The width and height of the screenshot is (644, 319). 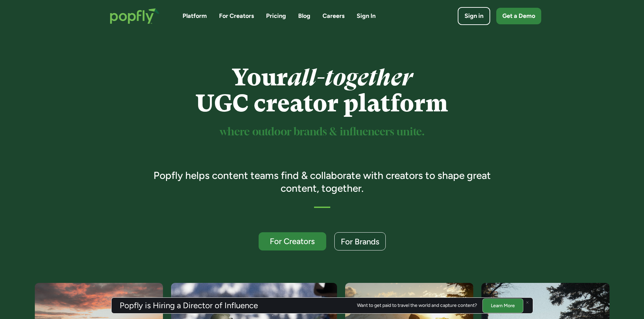 I want to click on div: Sign in, so click(x=474, y=16).